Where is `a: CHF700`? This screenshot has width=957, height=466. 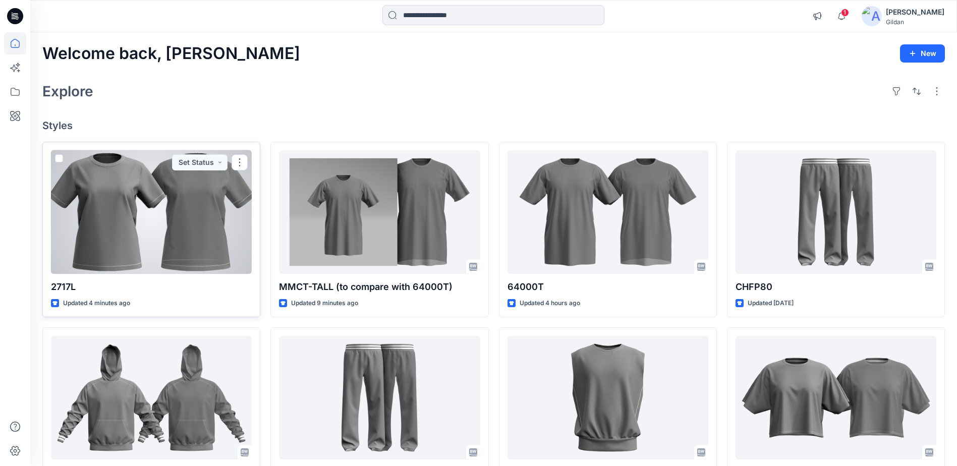 a: CHF700 is located at coordinates (151, 397).